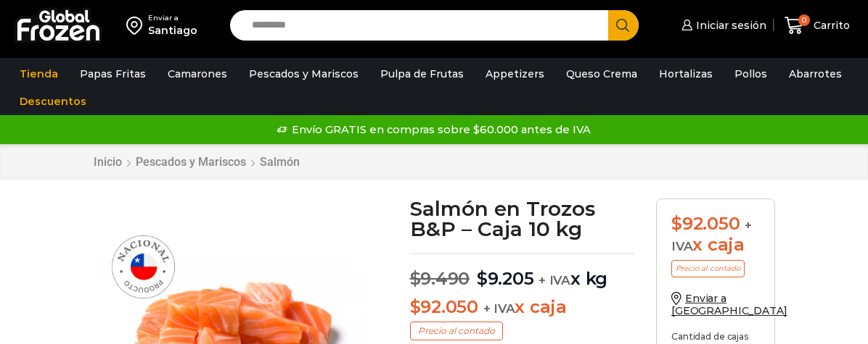  Describe the element at coordinates (817, 25) in the screenshot. I see `a: 0 Carrito` at that location.